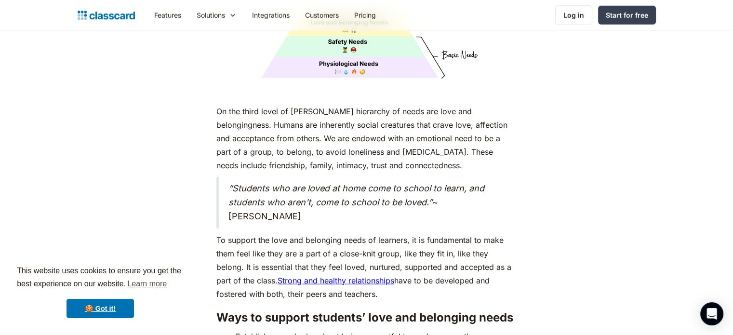 The image size is (733, 335). Describe the element at coordinates (366, 267) in the screenshot. I see `p: To support the love and belonging needs of learners, it is fundamental to make them feel like the...` at that location.